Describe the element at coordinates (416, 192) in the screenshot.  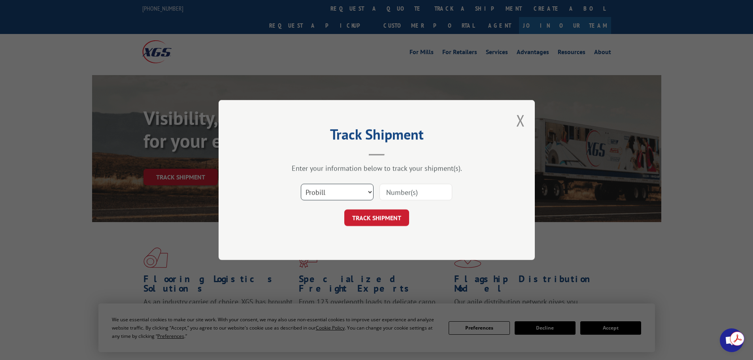
I see `input: Number(s)` at that location.